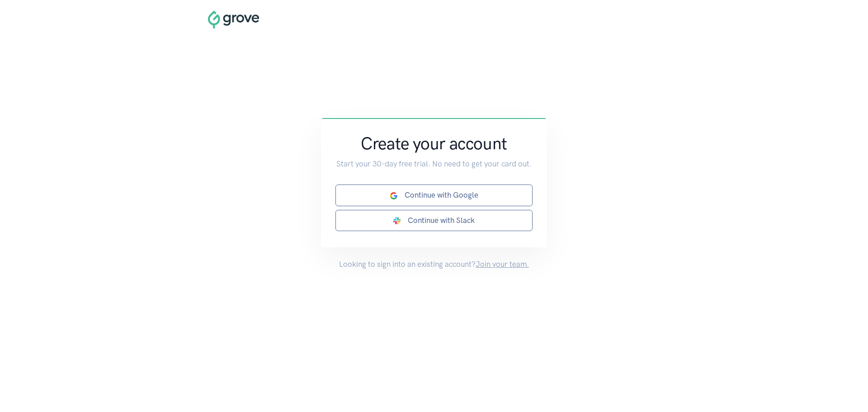 This screenshot has height=412, width=868. Describe the element at coordinates (502, 264) in the screenshot. I see `a: Join your team.` at that location.